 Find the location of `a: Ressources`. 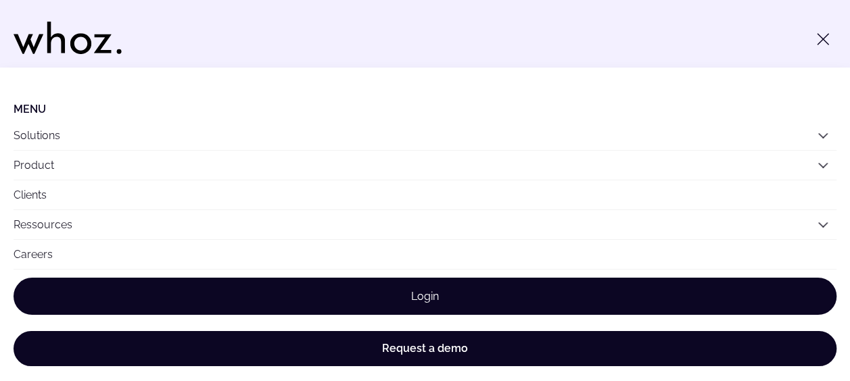

a: Ressources is located at coordinates (43, 224).